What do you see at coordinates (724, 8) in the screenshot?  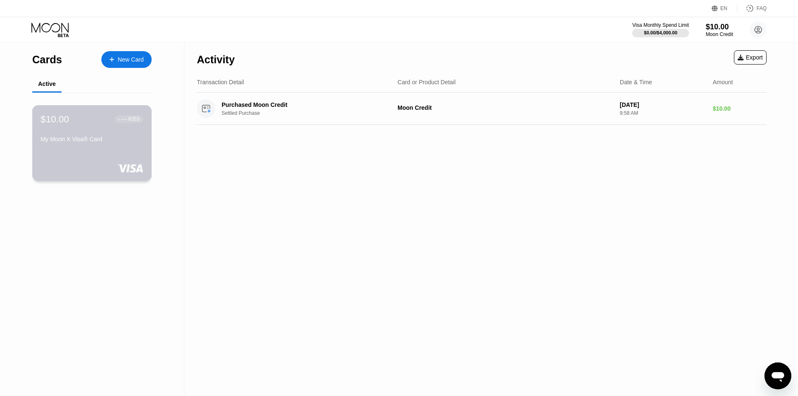 I see `div: EN` at bounding box center [724, 8].